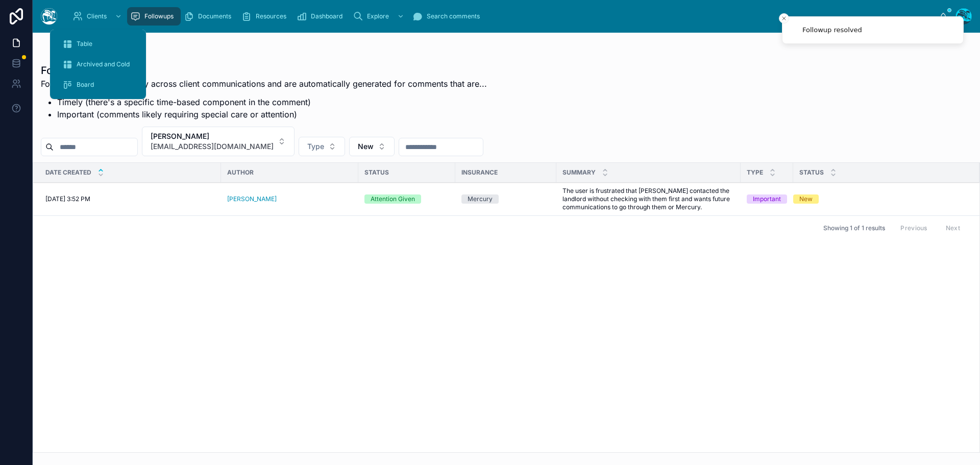 The width and height of the screenshot is (980, 465). What do you see at coordinates (240, 172) in the screenshot?
I see `span: Author` at bounding box center [240, 172].